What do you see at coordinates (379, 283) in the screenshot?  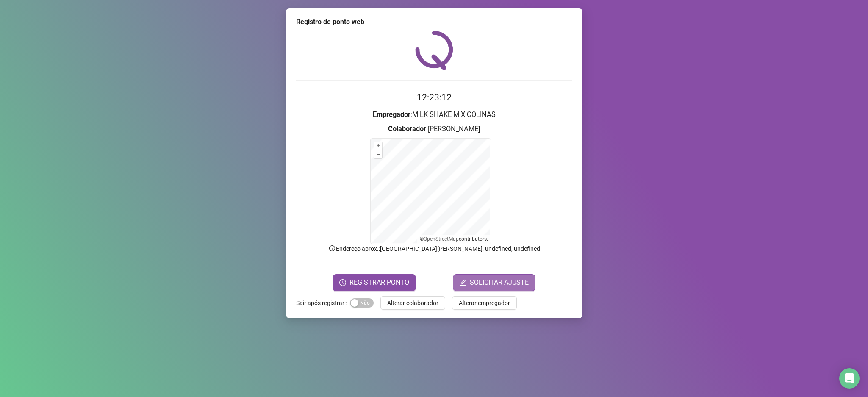 I see `span: REGISTRAR PONTO` at bounding box center [379, 283].